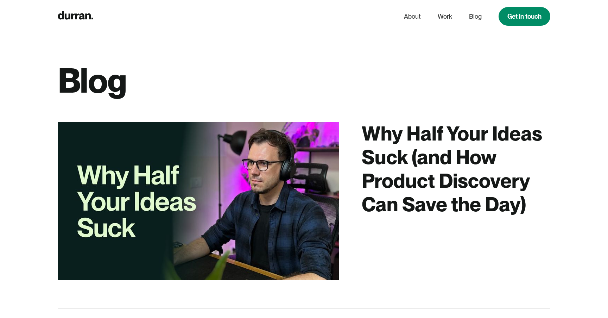 The height and width of the screenshot is (318, 608). I want to click on a: About, so click(413, 17).